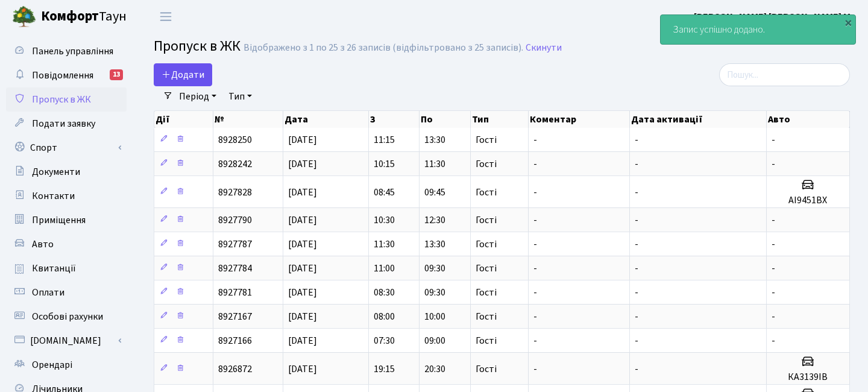 The height and width of the screenshot is (392, 868). Describe the element at coordinates (384, 164) in the screenshot. I see `span: 10:15` at that location.